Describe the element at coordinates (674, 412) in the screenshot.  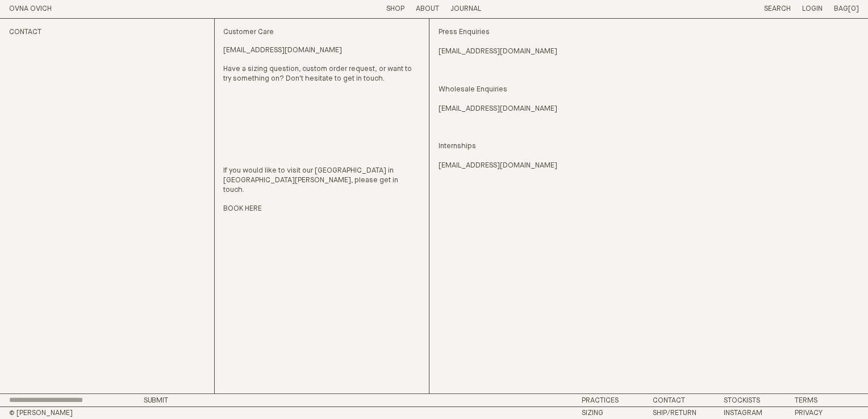
I see `a: Ship/Return` at that location.